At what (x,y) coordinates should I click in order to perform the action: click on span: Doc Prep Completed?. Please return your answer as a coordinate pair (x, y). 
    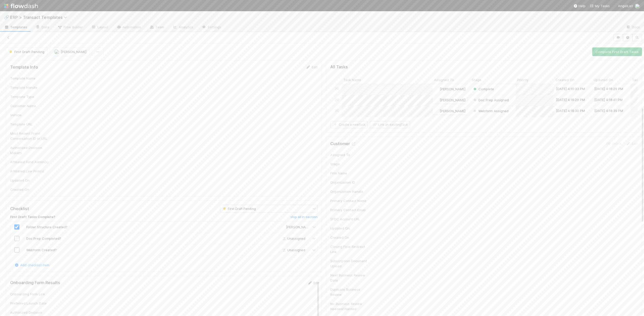
    Looking at the image, I should click on (44, 239).